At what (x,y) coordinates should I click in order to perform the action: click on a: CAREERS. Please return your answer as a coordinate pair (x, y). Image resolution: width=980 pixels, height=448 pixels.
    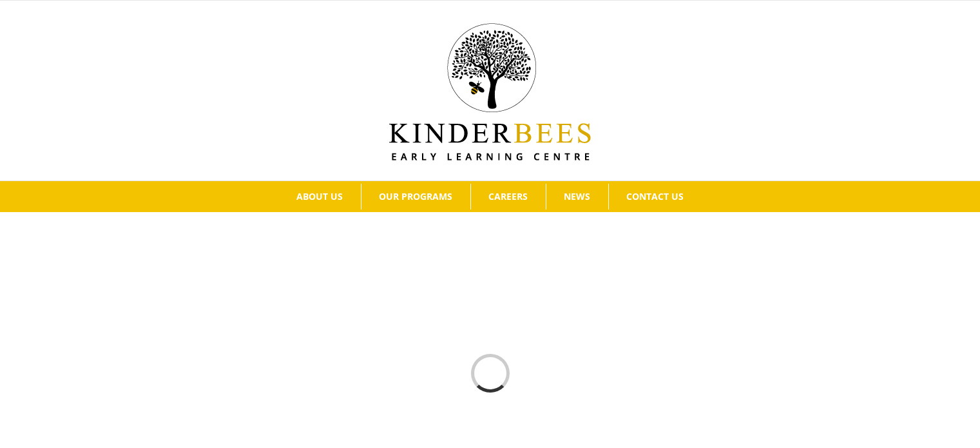
    Looking at the image, I should click on (508, 197).